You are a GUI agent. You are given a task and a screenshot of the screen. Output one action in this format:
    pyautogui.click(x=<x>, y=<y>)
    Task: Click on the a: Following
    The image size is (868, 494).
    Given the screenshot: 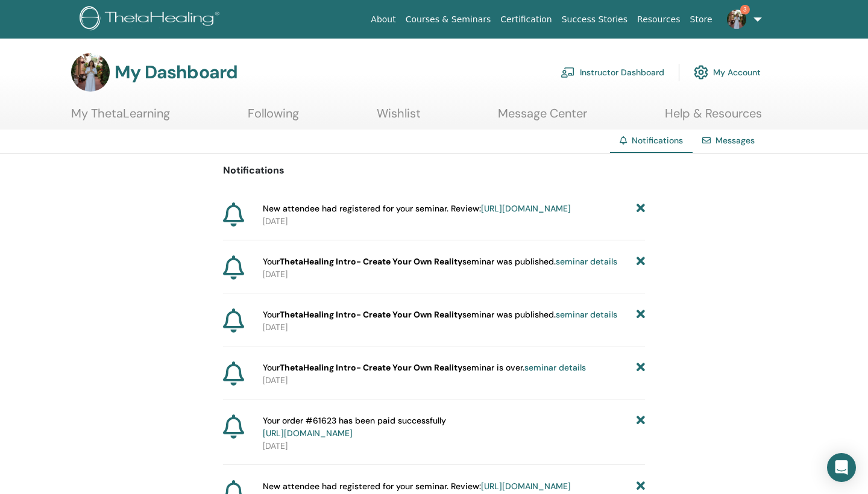 What is the action you would take?
    pyautogui.click(x=273, y=118)
    